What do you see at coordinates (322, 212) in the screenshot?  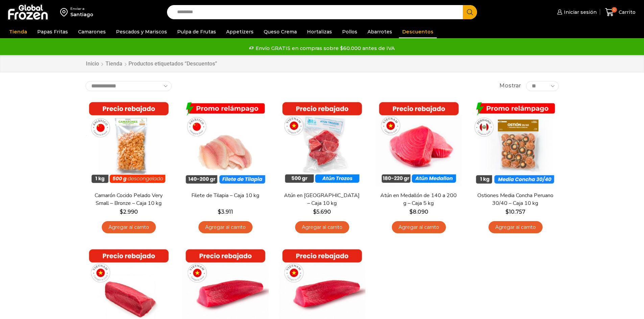 I see `bdi: 5.690` at bounding box center [322, 212].